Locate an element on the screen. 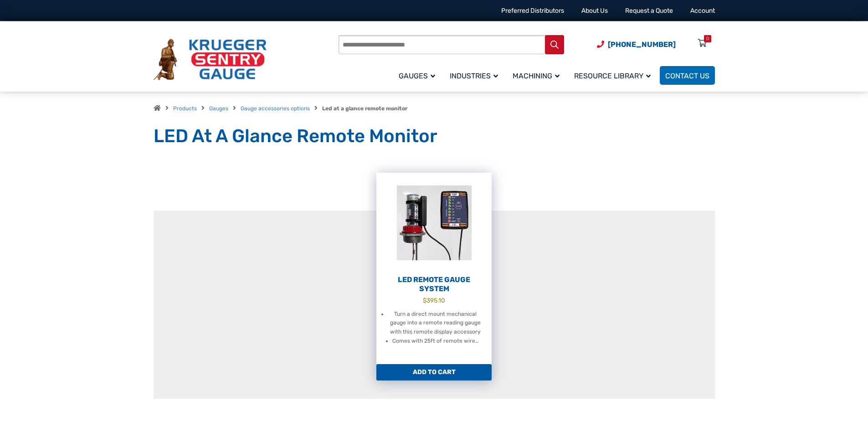 The width and height of the screenshot is (868, 437). a: About Us is located at coordinates (594, 10).